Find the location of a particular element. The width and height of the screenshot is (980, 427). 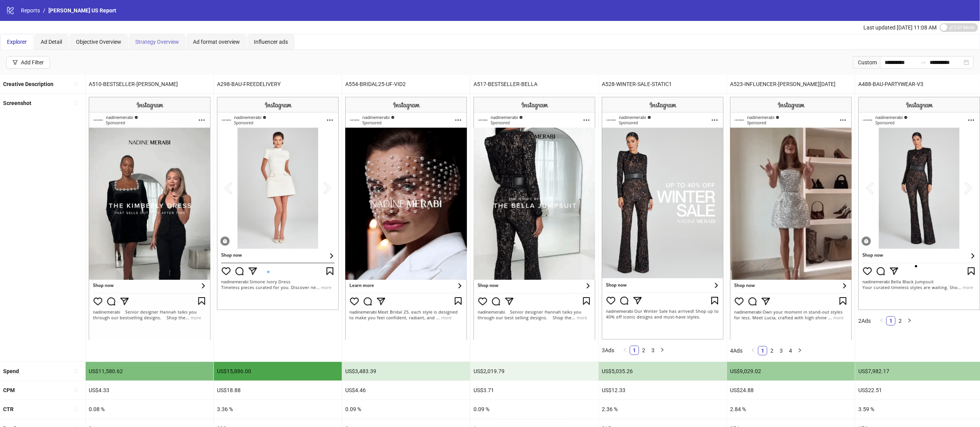

div: US$12.33 is located at coordinates (662, 390).